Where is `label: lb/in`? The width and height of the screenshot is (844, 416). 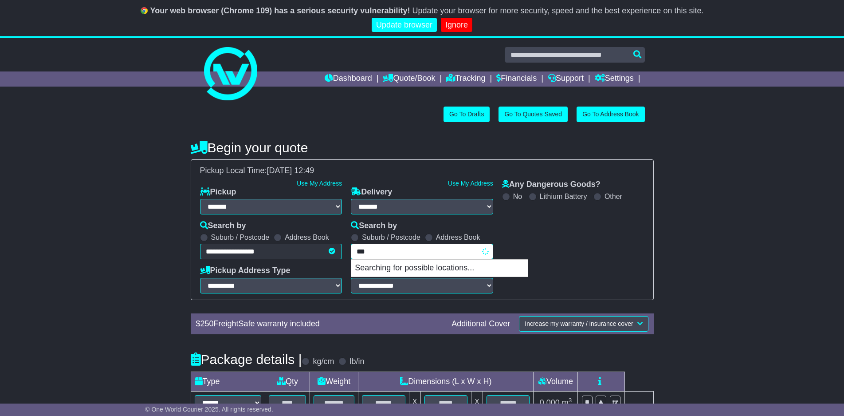
label: lb/in is located at coordinates (357, 362).